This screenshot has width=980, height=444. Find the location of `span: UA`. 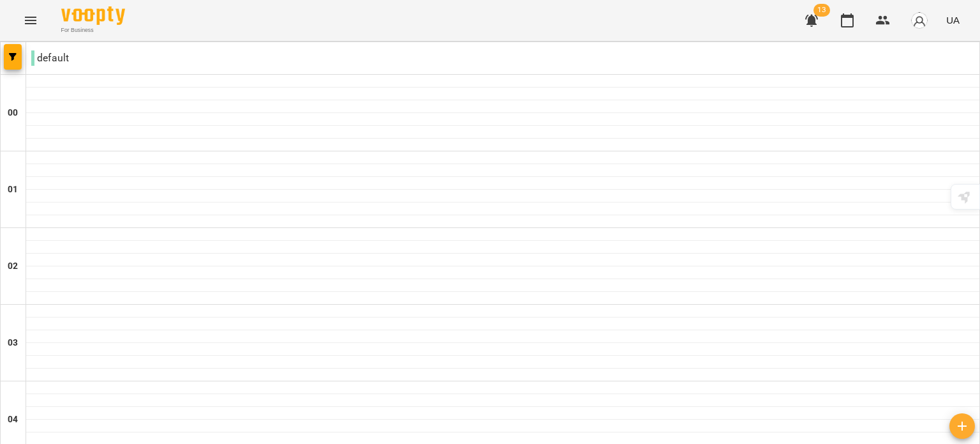

span: UA is located at coordinates (953, 20).